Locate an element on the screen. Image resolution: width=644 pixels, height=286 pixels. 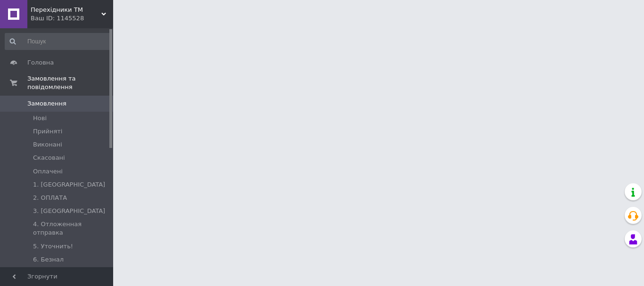
input: Пошук is located at coordinates (58, 41).